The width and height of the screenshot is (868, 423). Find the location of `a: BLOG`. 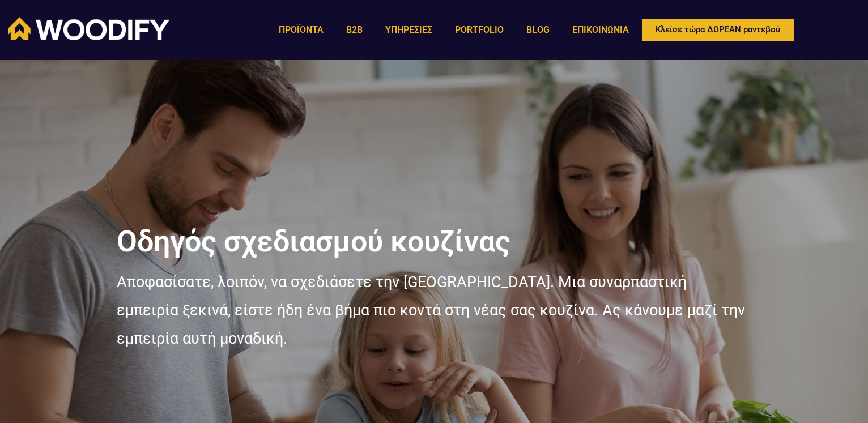

a: BLOG is located at coordinates (537, 30).